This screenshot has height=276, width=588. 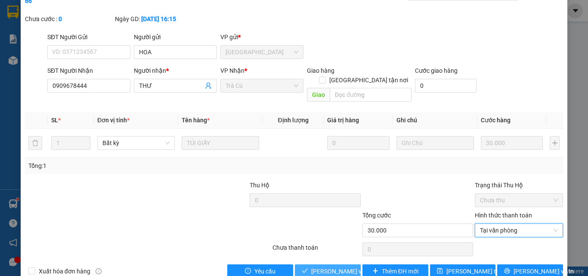 What do you see at coordinates (60, 19) in the screenshot?
I see `b: 0` at bounding box center [60, 19].